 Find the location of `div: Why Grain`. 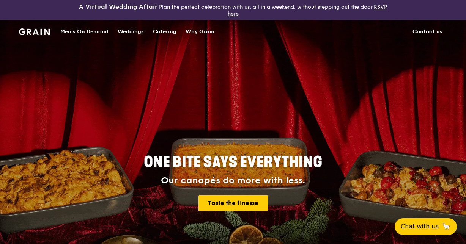

div: Why Grain is located at coordinates (200, 32).